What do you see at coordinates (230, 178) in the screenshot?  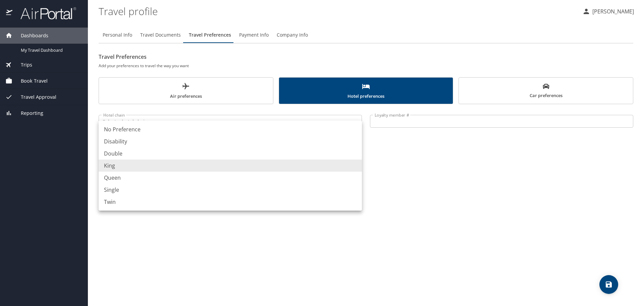 I see `li: Queen` at bounding box center [230, 178].